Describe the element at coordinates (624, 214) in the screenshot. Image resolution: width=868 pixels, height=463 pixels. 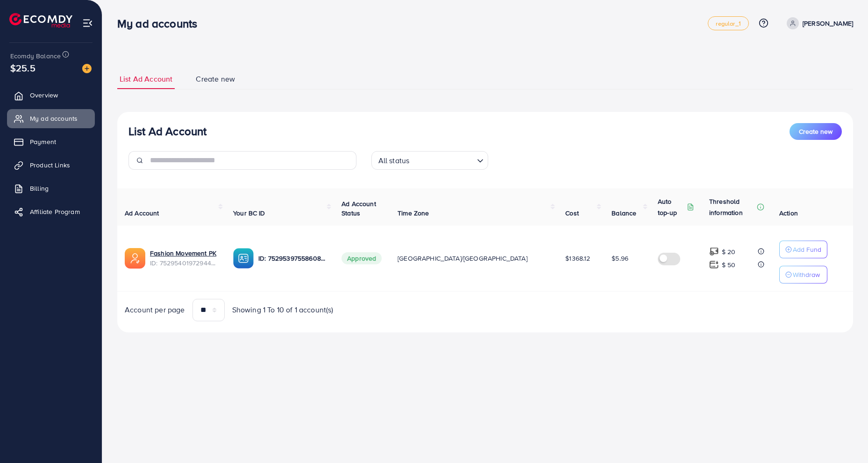
I see `span: Balance` at that location.